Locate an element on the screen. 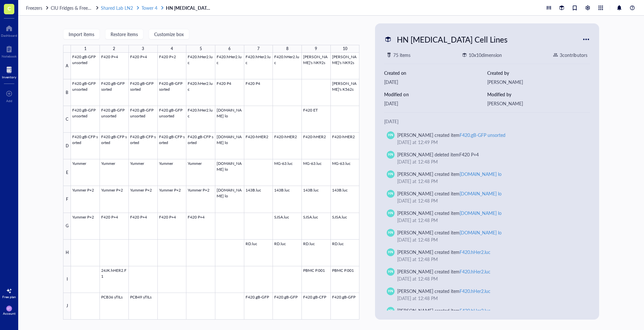 The image size is (644, 330). span: Tower 4 is located at coordinates (150, 7).